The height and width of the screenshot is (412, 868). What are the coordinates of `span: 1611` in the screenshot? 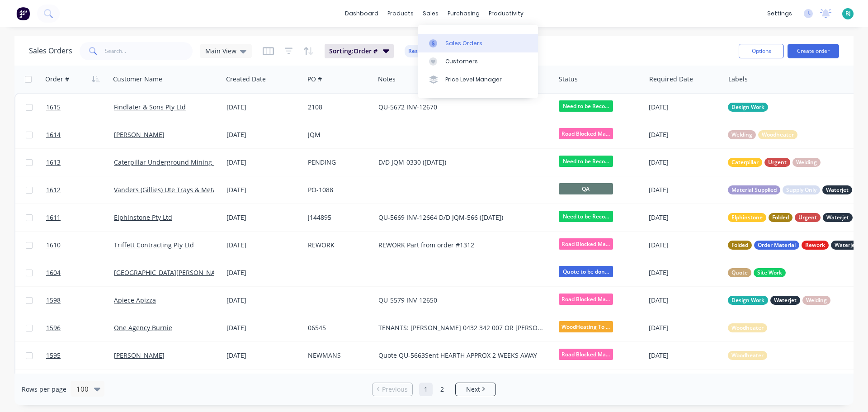 It's located at (53, 218).